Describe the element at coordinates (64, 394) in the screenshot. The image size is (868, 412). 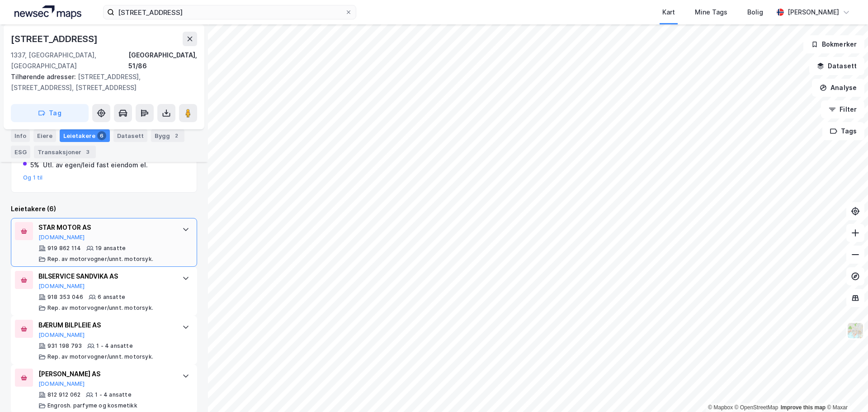
I see `div: 812 912 062` at that location.